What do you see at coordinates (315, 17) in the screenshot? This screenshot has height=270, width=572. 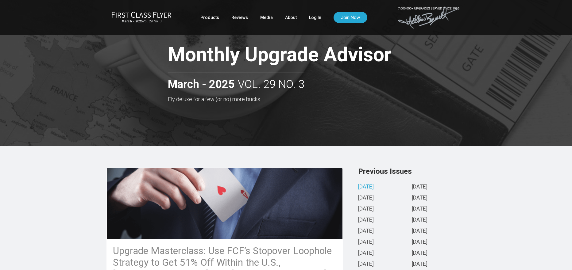 I see `a: Log In` at bounding box center [315, 17].